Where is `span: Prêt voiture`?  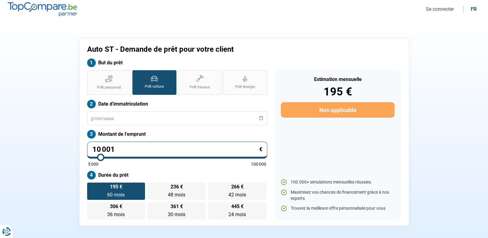 span: Prêt voiture is located at coordinates (154, 86).